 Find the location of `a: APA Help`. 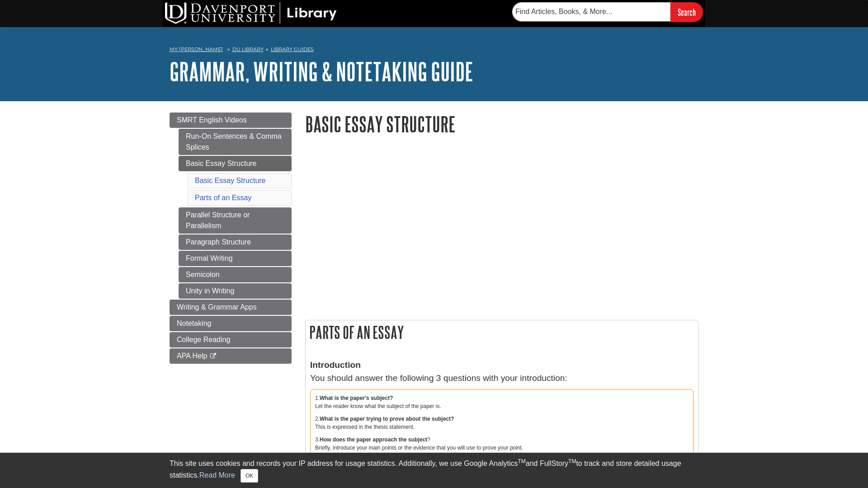

a: APA Help is located at coordinates (230, 356).